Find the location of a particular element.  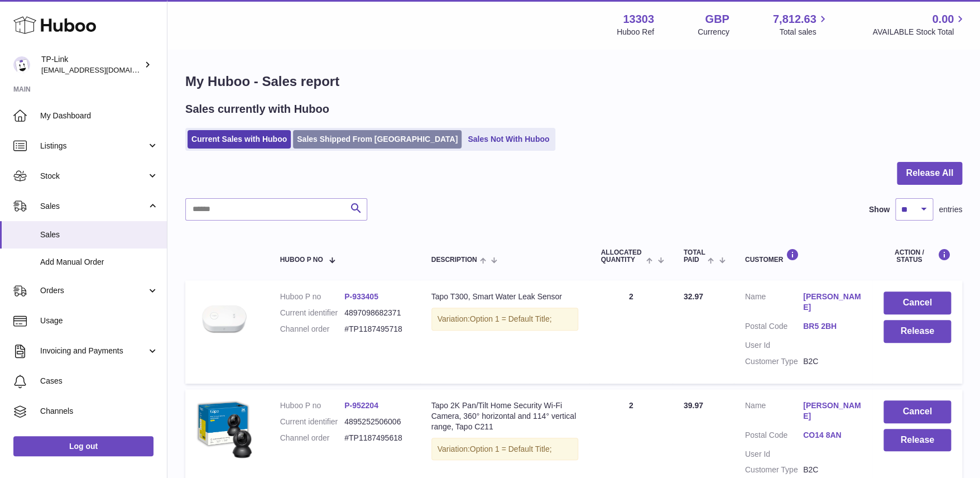

span: entries is located at coordinates (950, 210).